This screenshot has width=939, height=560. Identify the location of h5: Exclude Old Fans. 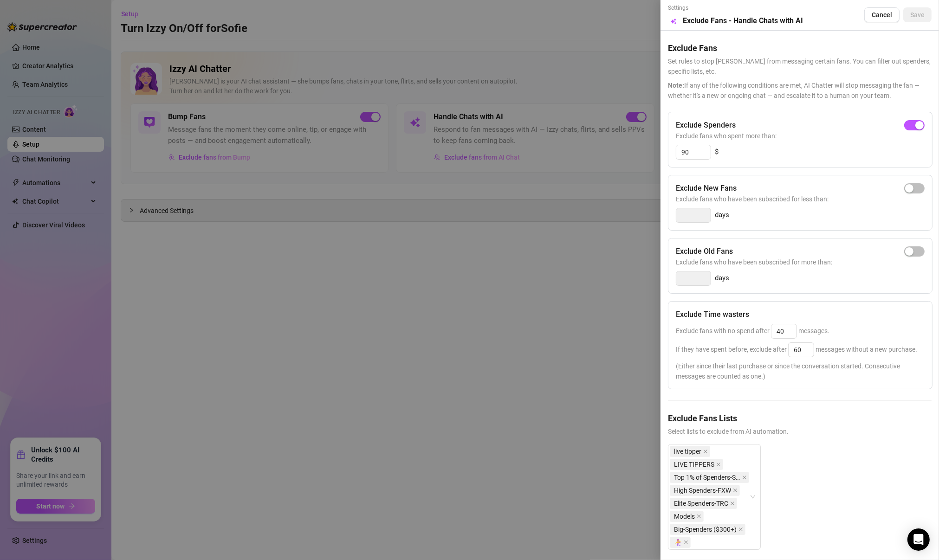
(705, 252).